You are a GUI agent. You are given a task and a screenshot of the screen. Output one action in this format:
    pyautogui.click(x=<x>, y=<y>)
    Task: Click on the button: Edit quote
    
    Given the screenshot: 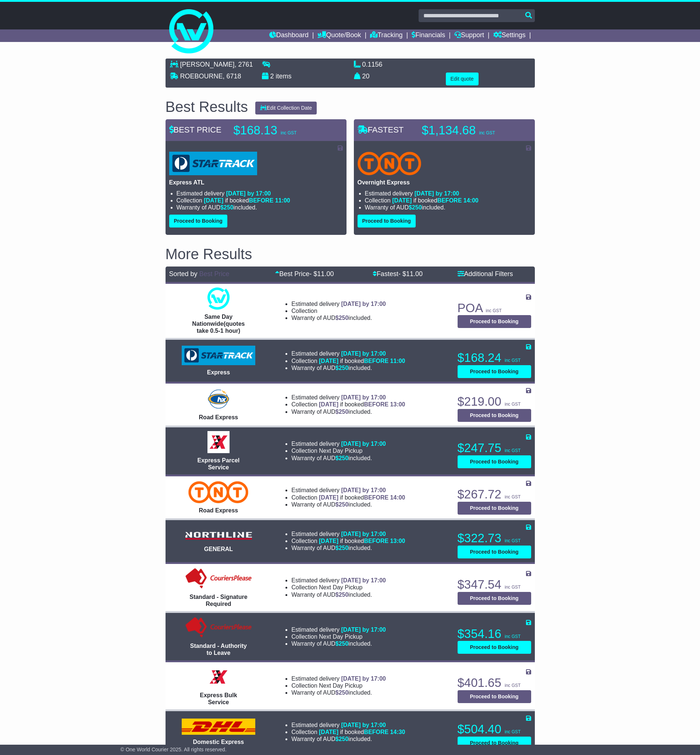 What is the action you would take?
    pyautogui.click(x=462, y=79)
    